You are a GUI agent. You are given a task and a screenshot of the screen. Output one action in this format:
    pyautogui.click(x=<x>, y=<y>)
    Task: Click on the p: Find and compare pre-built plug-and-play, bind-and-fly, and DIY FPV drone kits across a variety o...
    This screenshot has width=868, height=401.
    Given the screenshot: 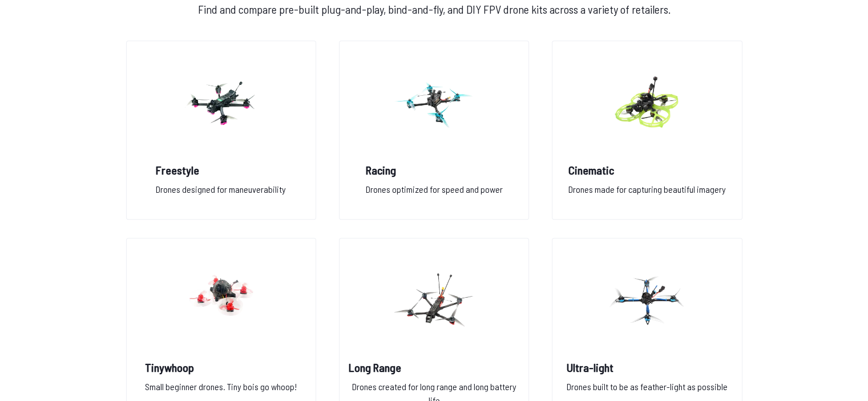 What is the action you would take?
    pyautogui.click(x=434, y=9)
    